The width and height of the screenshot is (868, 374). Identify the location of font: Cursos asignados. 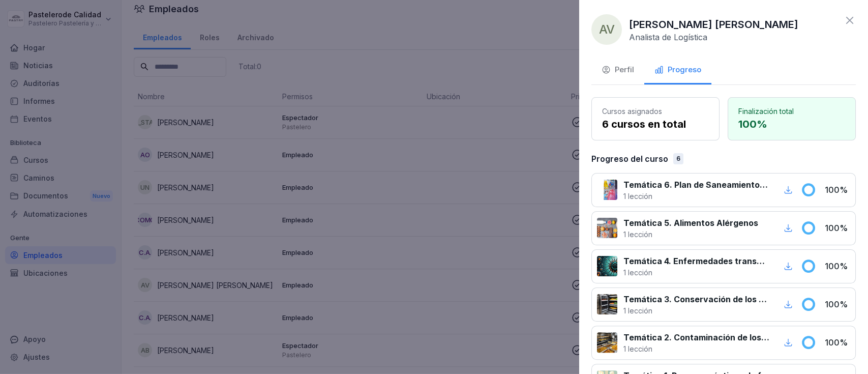
(632, 111).